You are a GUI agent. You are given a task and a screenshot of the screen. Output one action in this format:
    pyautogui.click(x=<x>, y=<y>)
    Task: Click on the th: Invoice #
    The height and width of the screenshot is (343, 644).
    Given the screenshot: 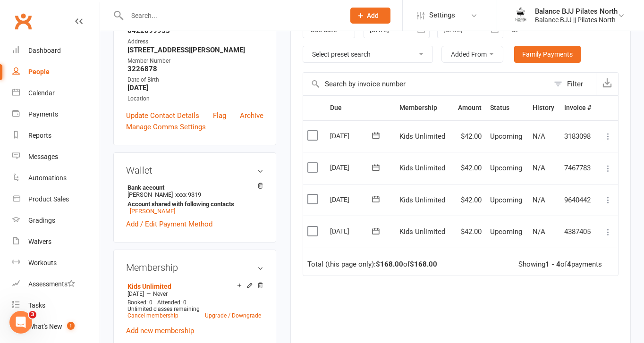 What is the action you would take?
    pyautogui.click(x=578, y=108)
    